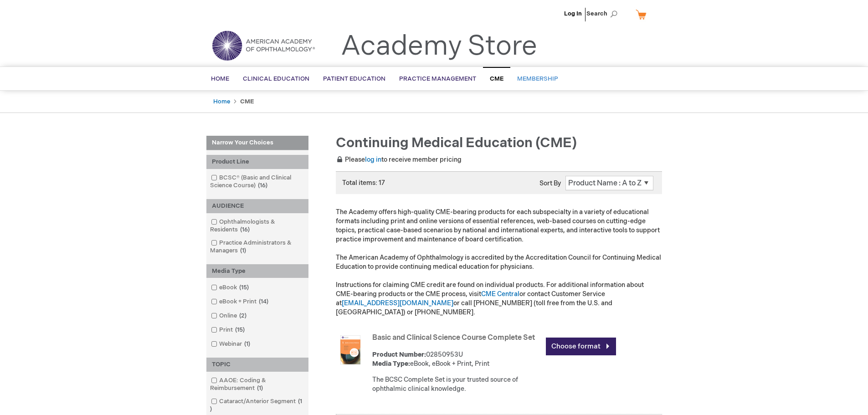  I want to click on a: Choose format, so click(581, 346).